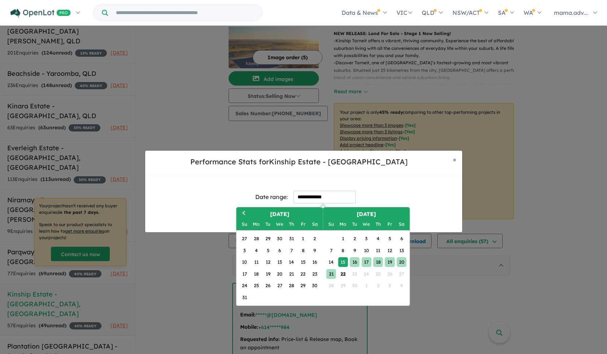 Image resolution: width=607 pixels, height=354 pixels. I want to click on div: Choose Monday, September 22nd, 2025, so click(343, 274).